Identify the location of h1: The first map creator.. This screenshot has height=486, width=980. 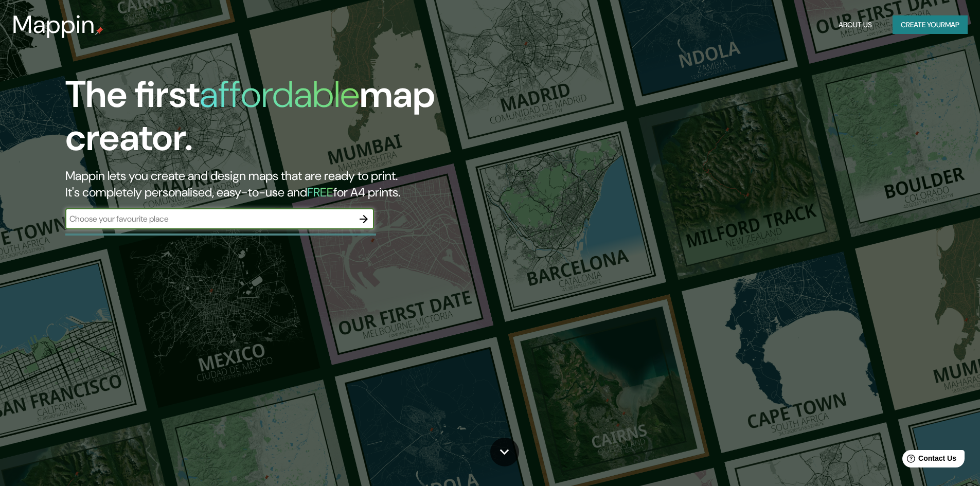
(311, 120).